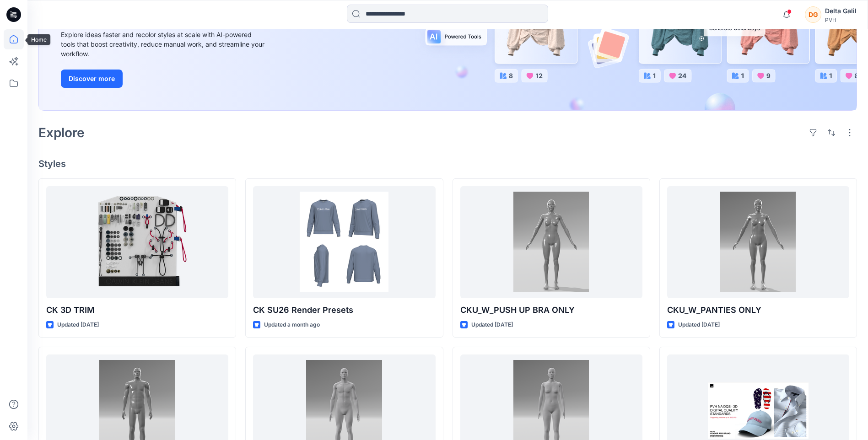 The width and height of the screenshot is (868, 440). Describe the element at coordinates (841, 19) in the screenshot. I see `div: PVH` at that location.